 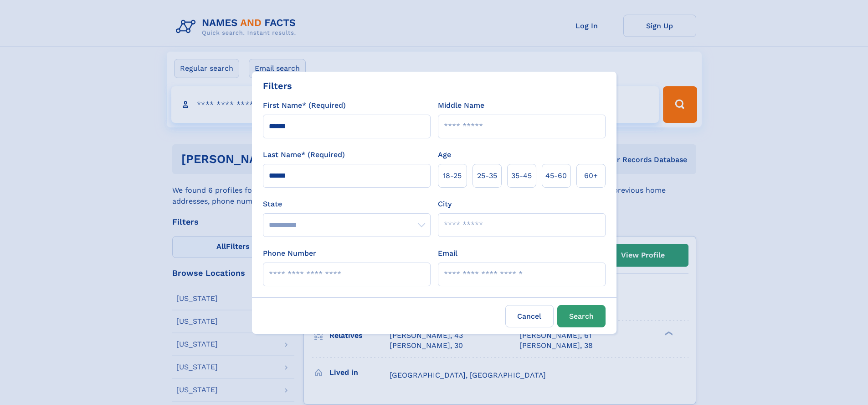 I want to click on label: City, so click(x=444, y=204).